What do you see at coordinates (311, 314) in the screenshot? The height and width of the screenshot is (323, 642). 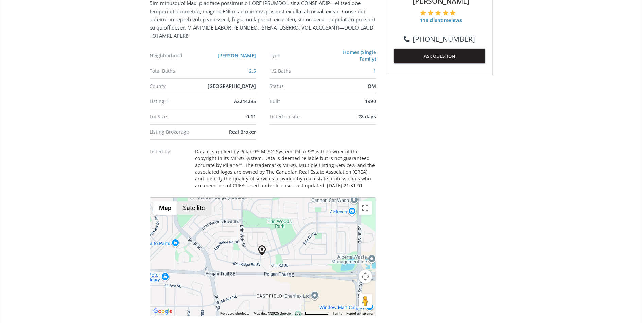 I see `button: Map Scale: 200 m per 67 pixels` at bounding box center [311, 314].